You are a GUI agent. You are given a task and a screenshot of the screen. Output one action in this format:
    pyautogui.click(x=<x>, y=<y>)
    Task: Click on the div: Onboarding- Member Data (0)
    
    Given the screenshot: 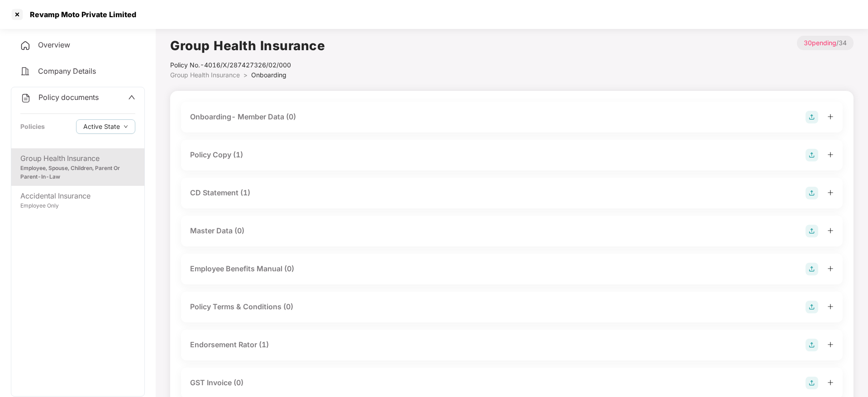 What is the action you would take?
    pyautogui.click(x=243, y=117)
    